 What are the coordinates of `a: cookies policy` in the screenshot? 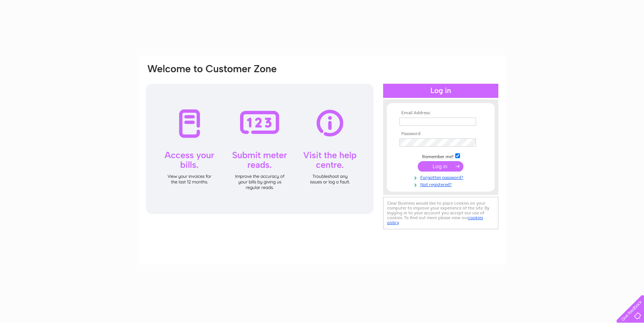 It's located at (435, 220).